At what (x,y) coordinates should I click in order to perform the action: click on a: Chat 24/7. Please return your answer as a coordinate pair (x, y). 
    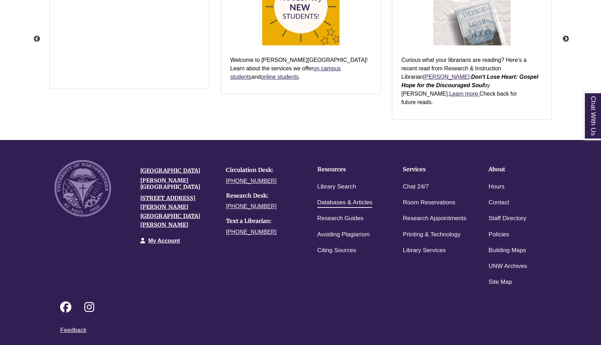
    Looking at the image, I should click on (416, 187).